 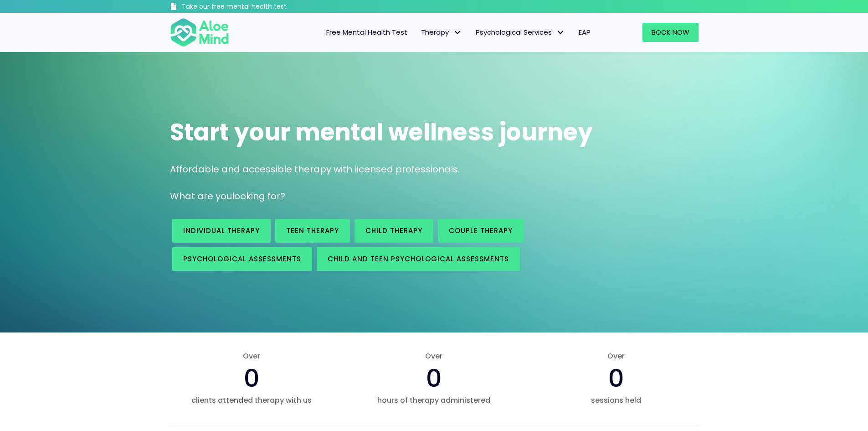 What do you see at coordinates (252, 7) in the screenshot?
I see `a: Take our free mental health test` at bounding box center [252, 7].